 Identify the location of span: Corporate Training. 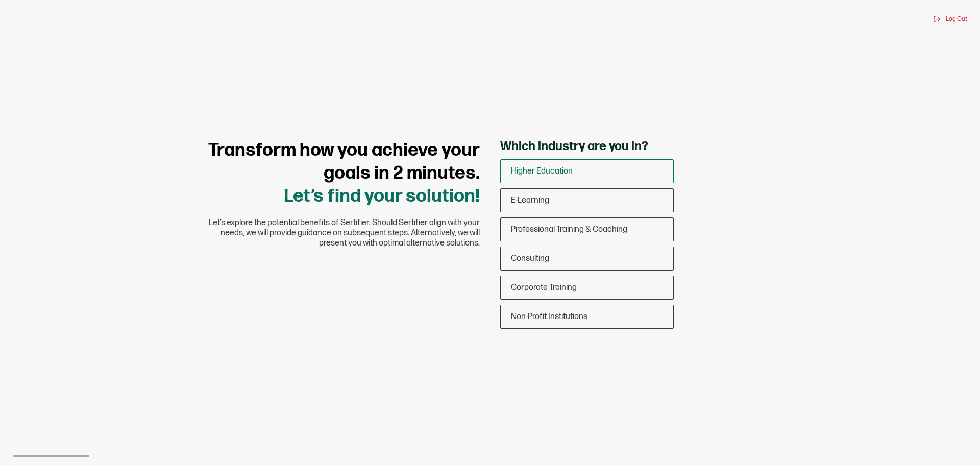
(544, 288).